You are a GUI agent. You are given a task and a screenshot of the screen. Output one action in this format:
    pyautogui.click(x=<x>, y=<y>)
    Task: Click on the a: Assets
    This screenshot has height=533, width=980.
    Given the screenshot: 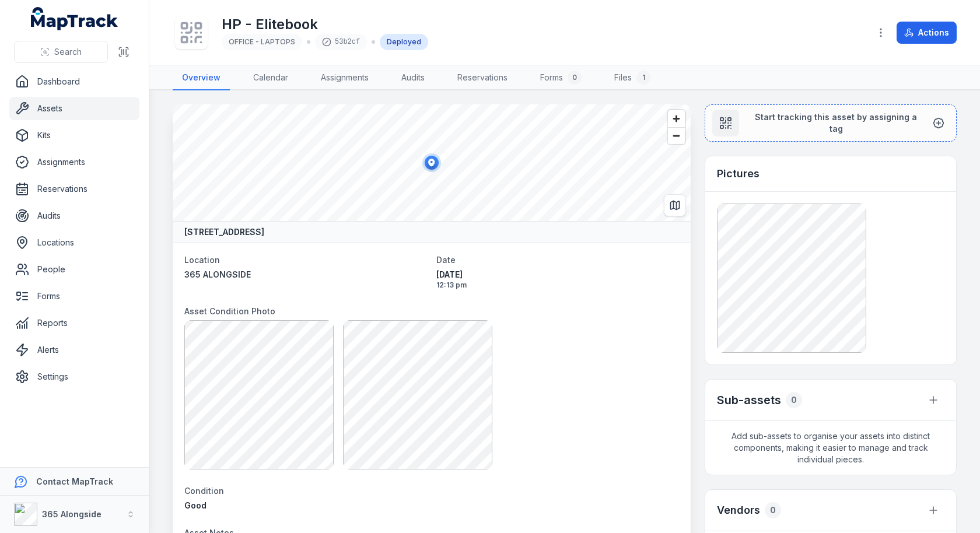 What is the action you would take?
    pyautogui.click(x=74, y=109)
    